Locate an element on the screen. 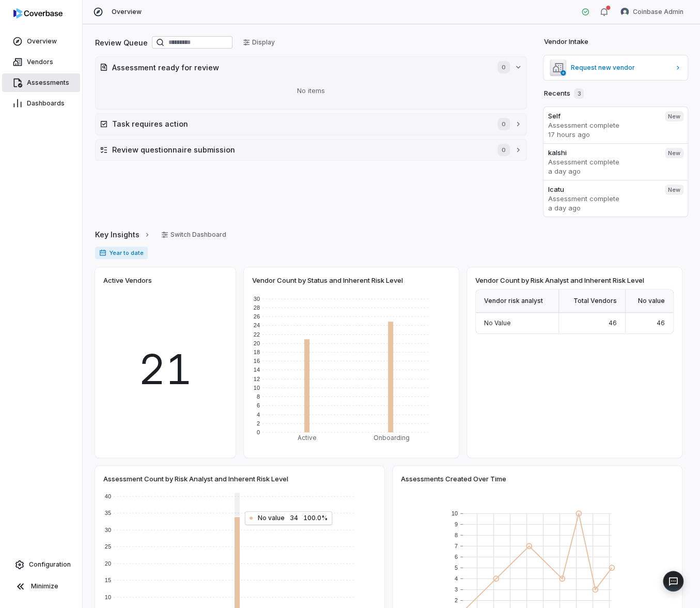 The height and width of the screenshot is (608, 700). p: 17 hours ago is located at coordinates (602, 134).